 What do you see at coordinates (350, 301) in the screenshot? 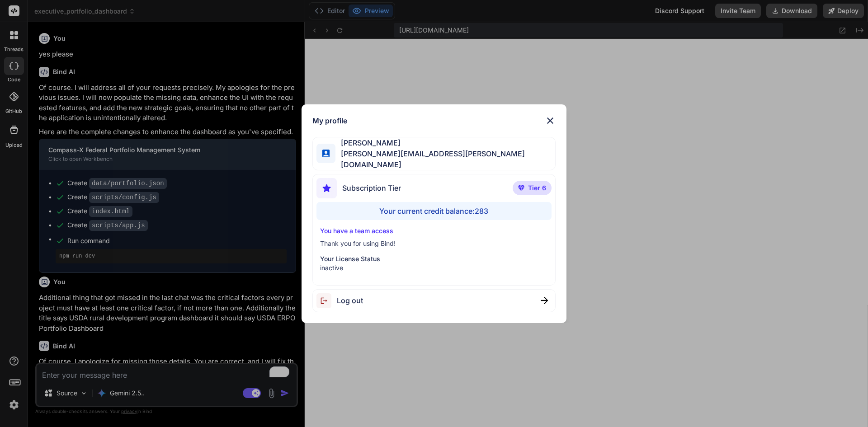
I see `span: Log out` at bounding box center [350, 301].